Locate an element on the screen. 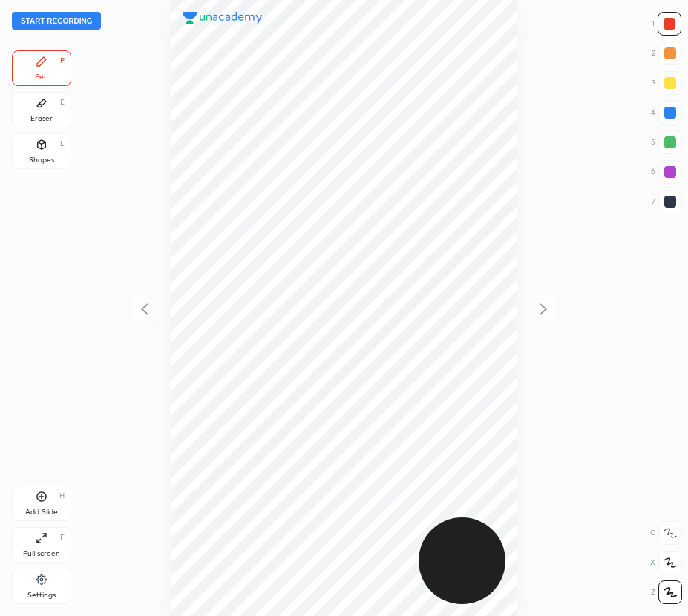 The image size is (688, 616). div: F is located at coordinates (62, 538).